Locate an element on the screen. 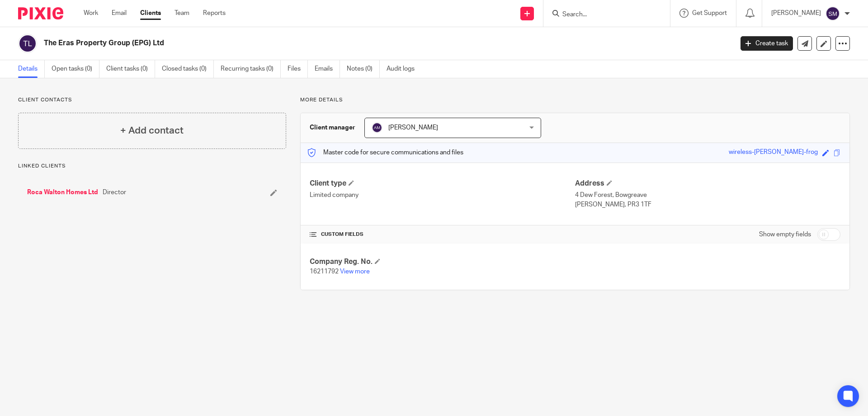 This screenshot has width=868, height=416. img: Pixie is located at coordinates (41, 13).